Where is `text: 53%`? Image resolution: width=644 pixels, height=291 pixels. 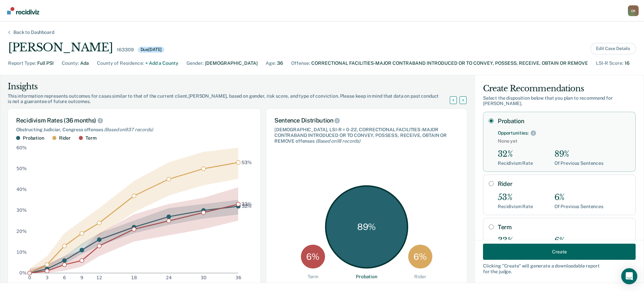 text: 53% is located at coordinates (247, 162).